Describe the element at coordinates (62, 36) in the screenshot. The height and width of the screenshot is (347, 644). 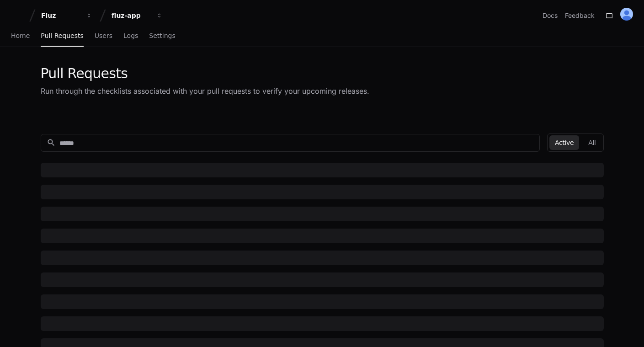
I see `span: Pull Requests` at that location.